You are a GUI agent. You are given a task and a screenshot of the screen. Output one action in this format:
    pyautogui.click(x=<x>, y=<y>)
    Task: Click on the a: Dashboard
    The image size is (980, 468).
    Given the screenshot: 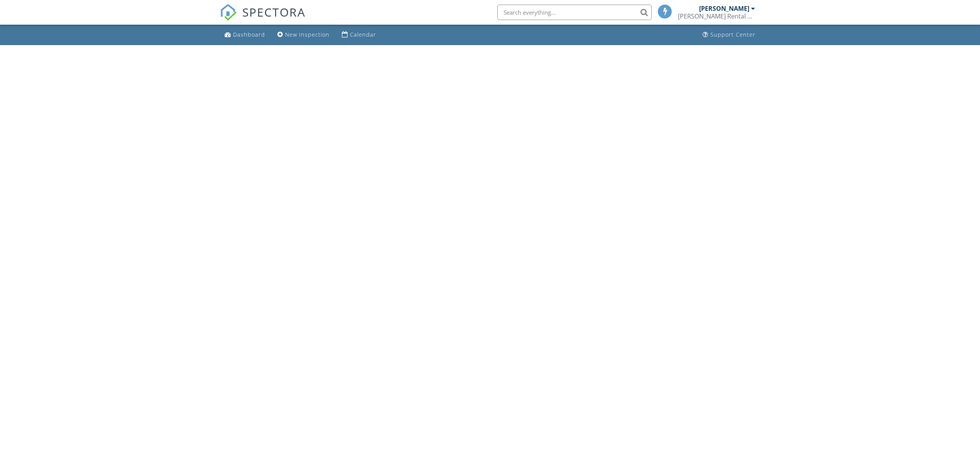 What is the action you would take?
    pyautogui.click(x=244, y=35)
    